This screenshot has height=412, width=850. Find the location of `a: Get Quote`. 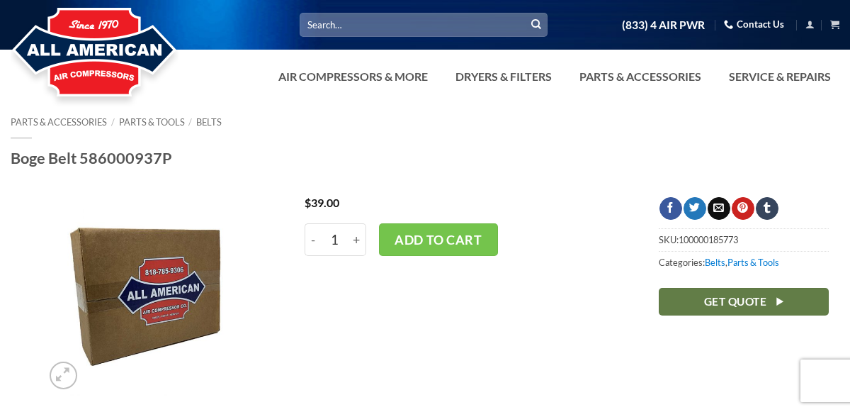

a: Get Quote is located at coordinates (744, 301).